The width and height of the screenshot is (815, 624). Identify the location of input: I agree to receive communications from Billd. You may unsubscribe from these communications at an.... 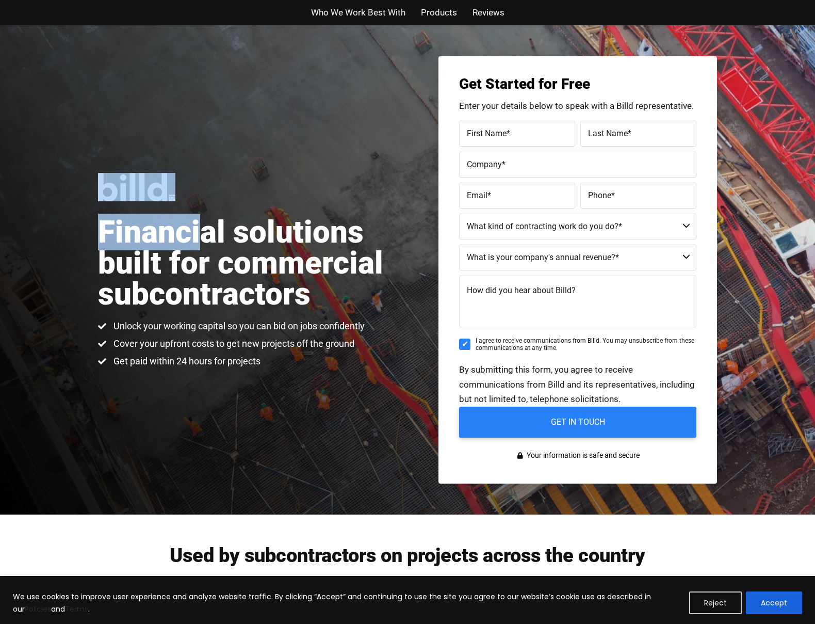
(465, 344).